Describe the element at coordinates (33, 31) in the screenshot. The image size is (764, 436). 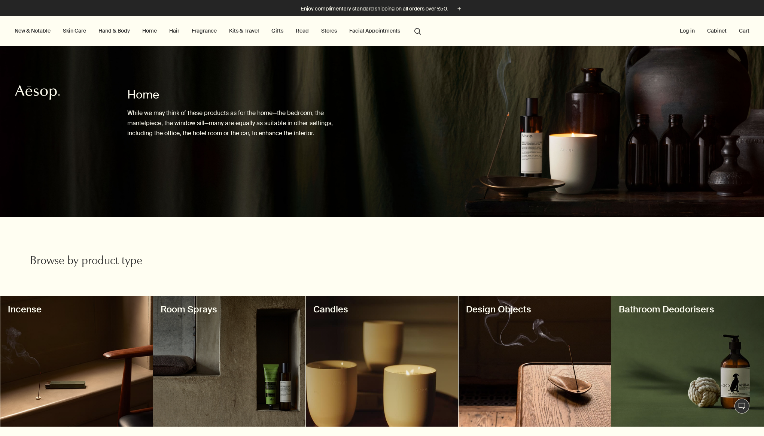
I see `button: New & Notable` at that location.